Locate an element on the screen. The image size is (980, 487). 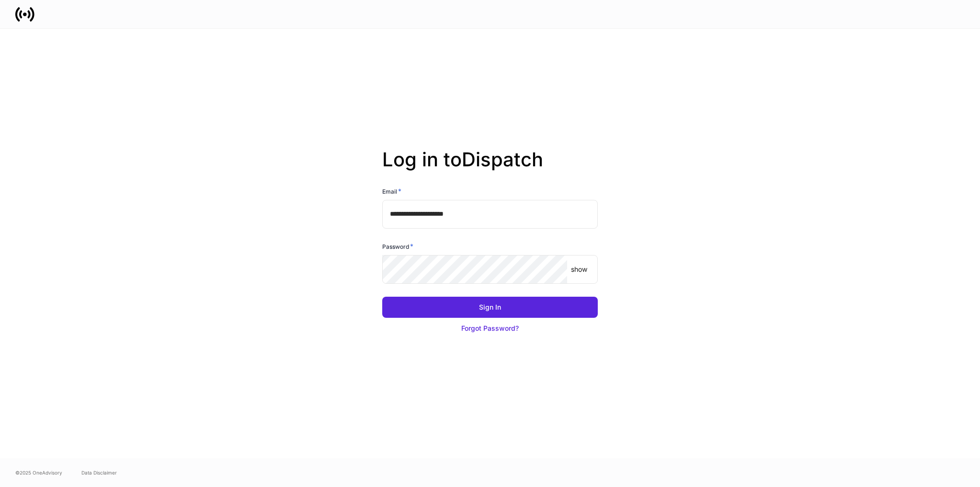
h6: Email is located at coordinates (392, 191).